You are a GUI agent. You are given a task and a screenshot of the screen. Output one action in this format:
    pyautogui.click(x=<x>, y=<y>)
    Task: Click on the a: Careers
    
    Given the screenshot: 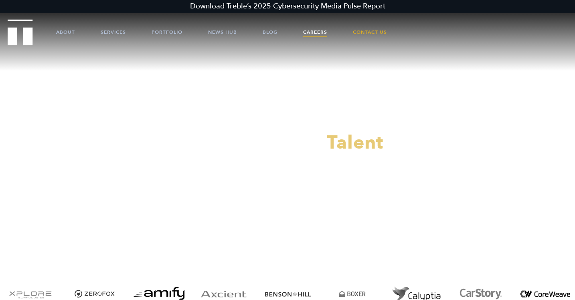 What is the action you would take?
    pyautogui.click(x=315, y=32)
    